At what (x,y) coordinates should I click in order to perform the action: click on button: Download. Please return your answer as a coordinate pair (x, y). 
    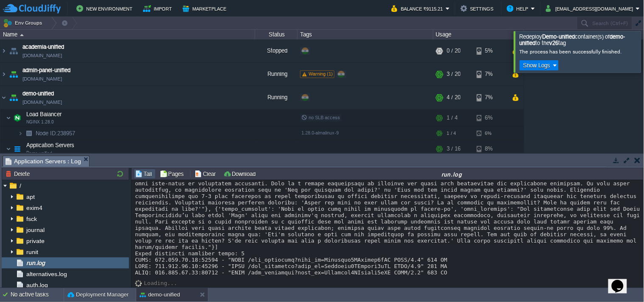
    Looking at the image, I should click on (241, 174).